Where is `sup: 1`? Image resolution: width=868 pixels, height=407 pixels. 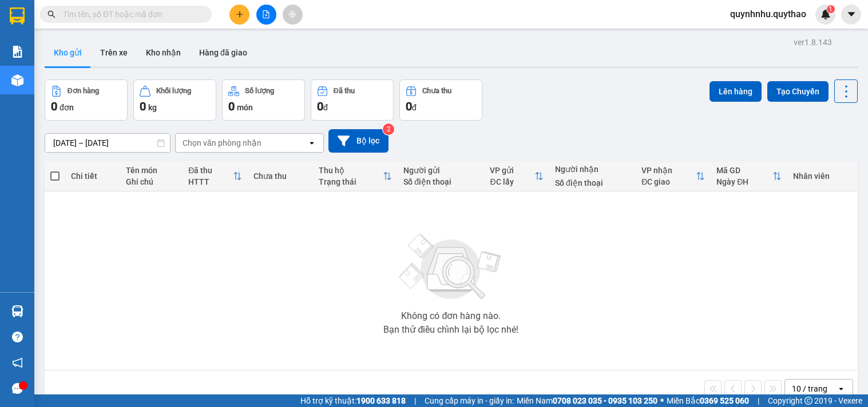 sup: 1 is located at coordinates (831, 9).